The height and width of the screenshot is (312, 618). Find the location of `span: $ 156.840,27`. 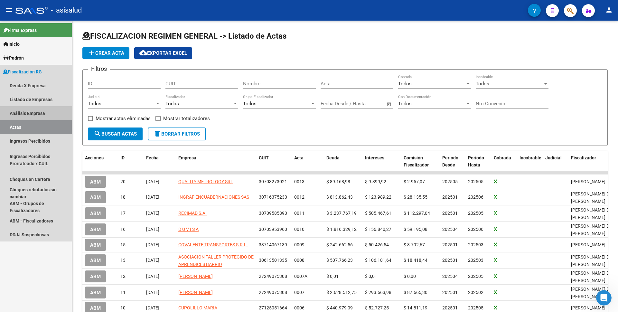

span: $ 156.840,27 is located at coordinates (378, 229).